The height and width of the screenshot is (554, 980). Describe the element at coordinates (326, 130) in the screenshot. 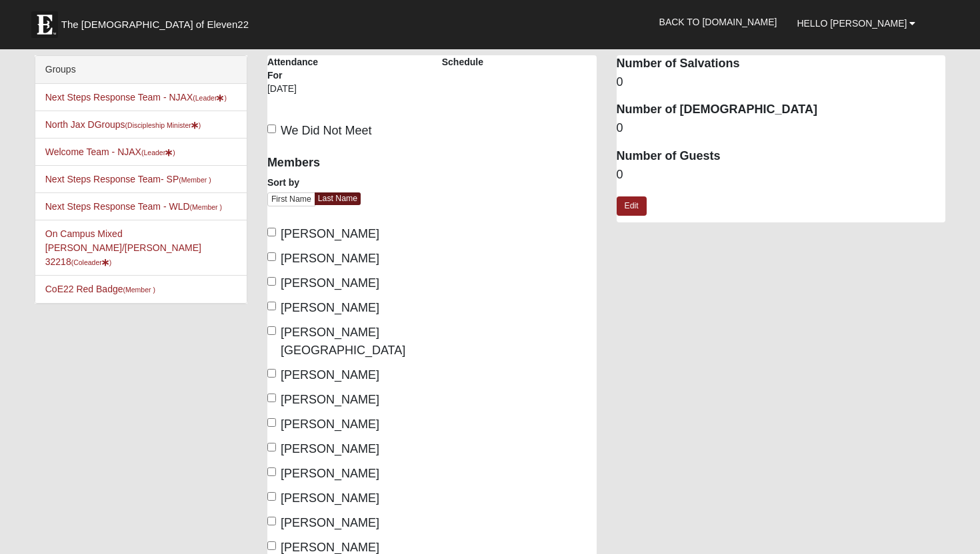

I see `span: We Did Not Meet` at that location.